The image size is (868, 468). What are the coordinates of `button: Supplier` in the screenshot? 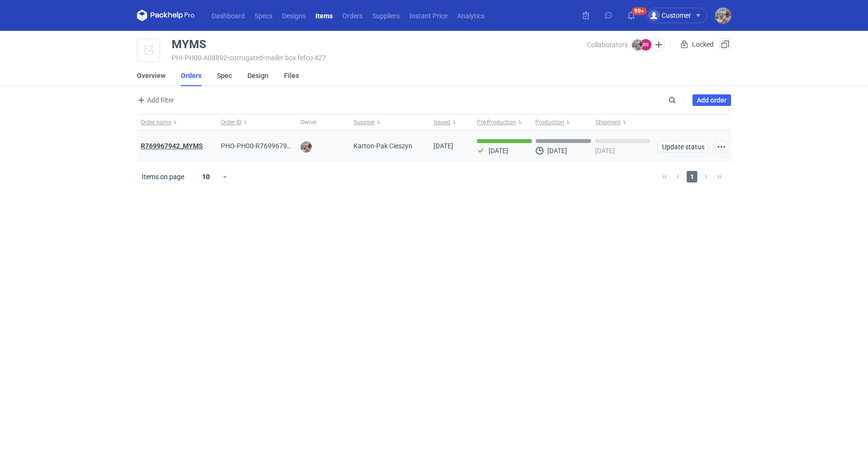 It's located at (389, 122).